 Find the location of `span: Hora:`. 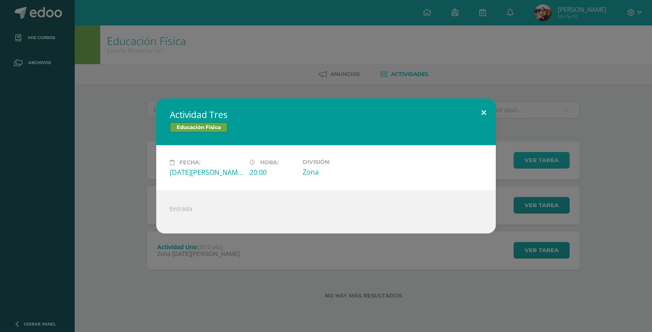

span: Hora: is located at coordinates (269, 162).